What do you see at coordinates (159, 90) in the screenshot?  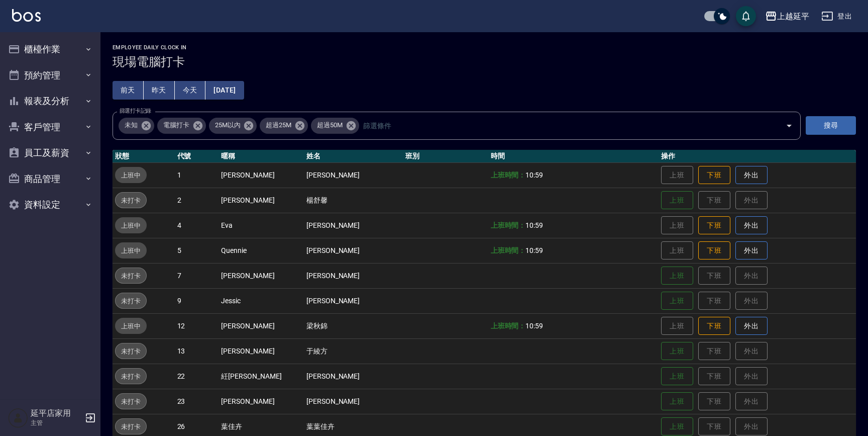 I see `button: 昨天` at bounding box center [159, 90].